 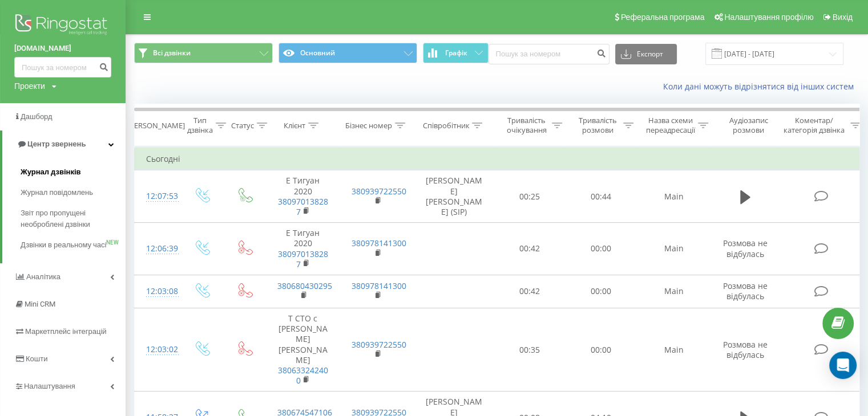 I want to click on td: 00:44, so click(x=601, y=197).